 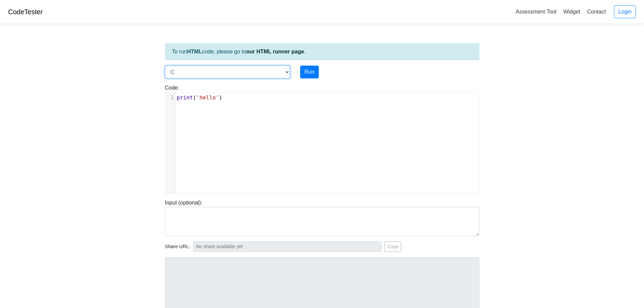 What do you see at coordinates (309, 72) in the screenshot?
I see `button: Run` at bounding box center [309, 72].